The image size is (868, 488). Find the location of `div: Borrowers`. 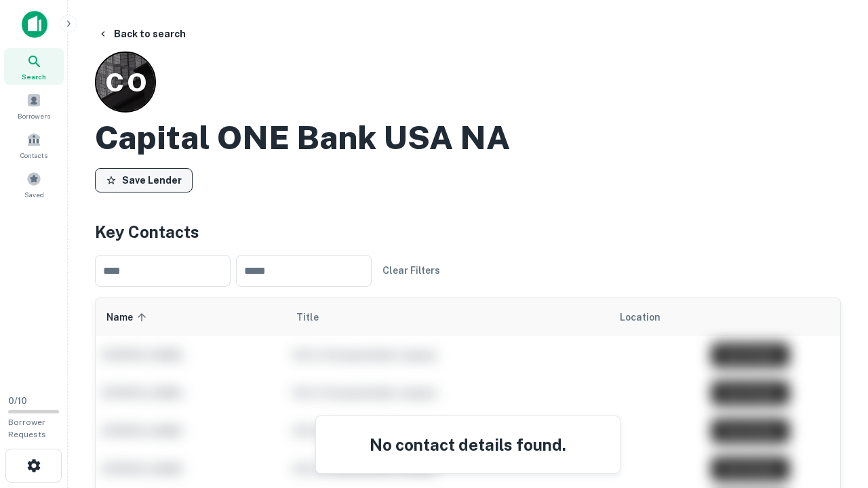

div: Borrowers is located at coordinates (34, 105).